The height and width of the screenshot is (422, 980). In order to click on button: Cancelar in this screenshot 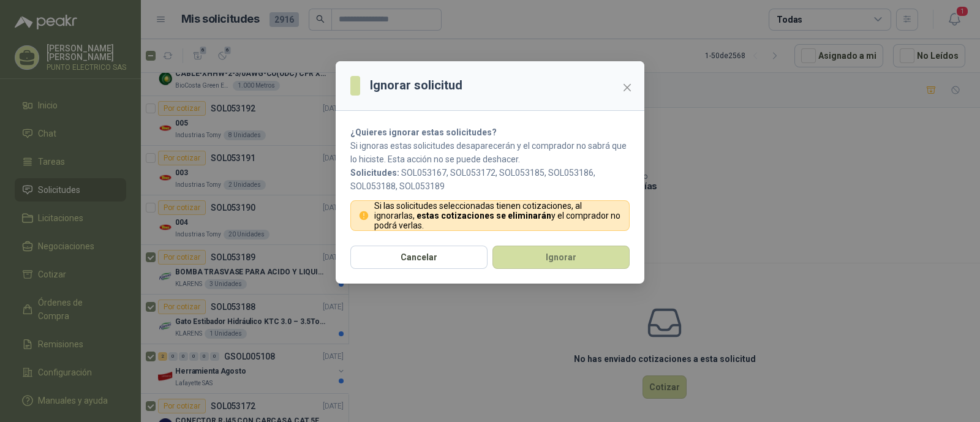, I will do `click(419, 258)`.